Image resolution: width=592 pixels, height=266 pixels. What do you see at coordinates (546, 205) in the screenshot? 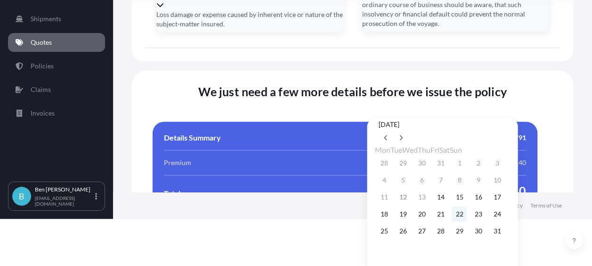
I see `p: Terms of Use` at bounding box center [546, 205].